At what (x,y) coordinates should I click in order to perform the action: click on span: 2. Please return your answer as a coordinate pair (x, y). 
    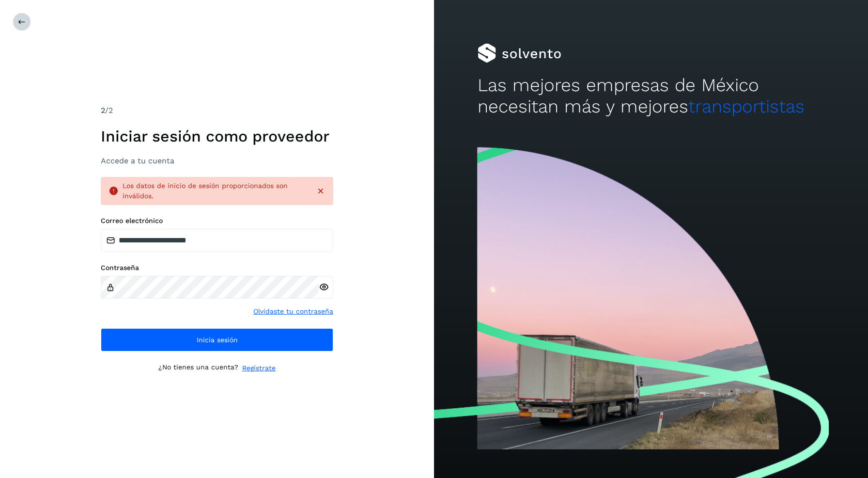
    Looking at the image, I should click on (102, 110).